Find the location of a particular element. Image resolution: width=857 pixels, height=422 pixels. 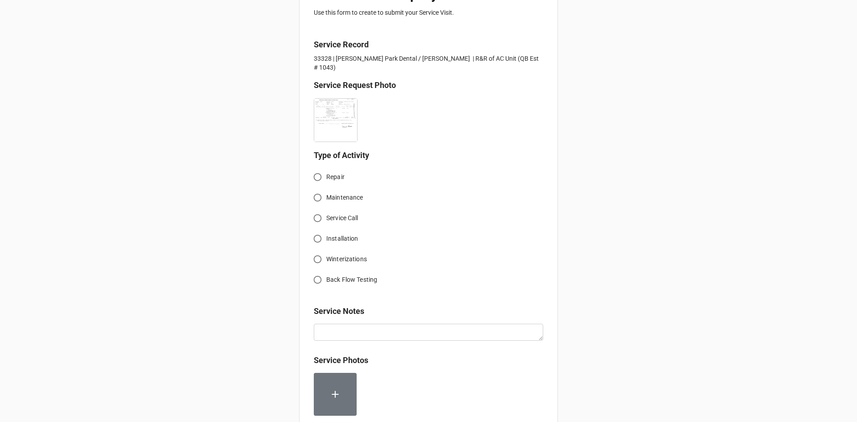

b: Service Record is located at coordinates (341, 44).